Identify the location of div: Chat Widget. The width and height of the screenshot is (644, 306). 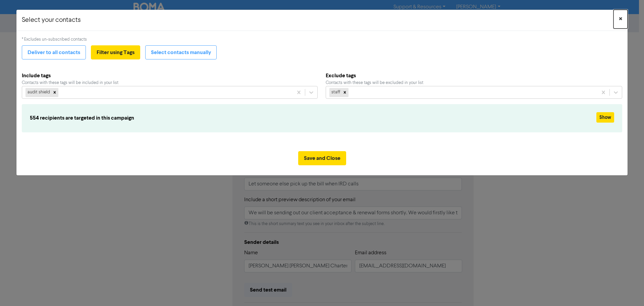
(627, 290).